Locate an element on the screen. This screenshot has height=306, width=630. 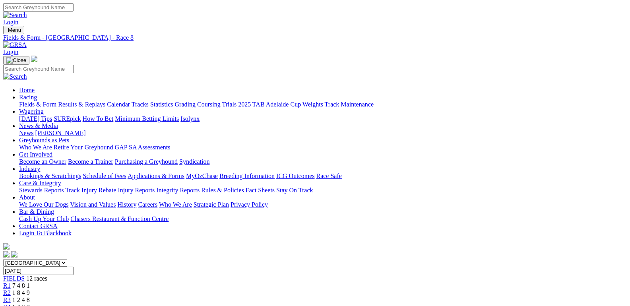
a: ICG Outcomes is located at coordinates (296, 176).